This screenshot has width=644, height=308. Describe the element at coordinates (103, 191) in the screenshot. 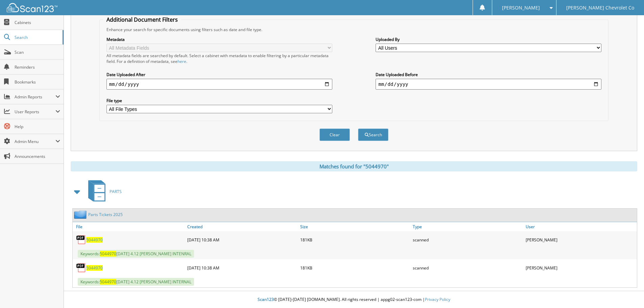

I see `a: PARTS` at that location.